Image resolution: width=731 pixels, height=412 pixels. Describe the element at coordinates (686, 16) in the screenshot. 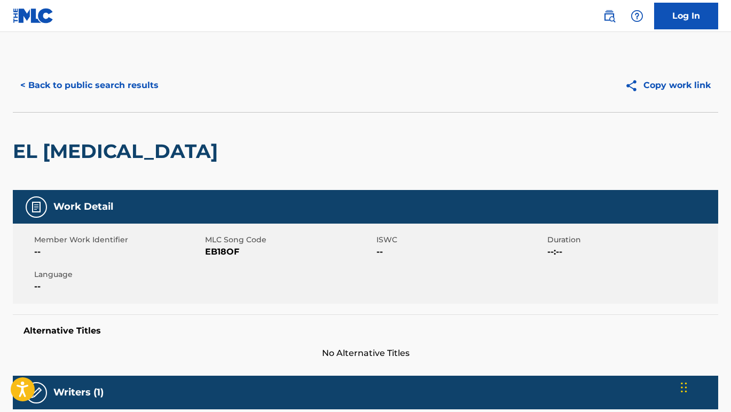

I see `a: Log In` at that location.